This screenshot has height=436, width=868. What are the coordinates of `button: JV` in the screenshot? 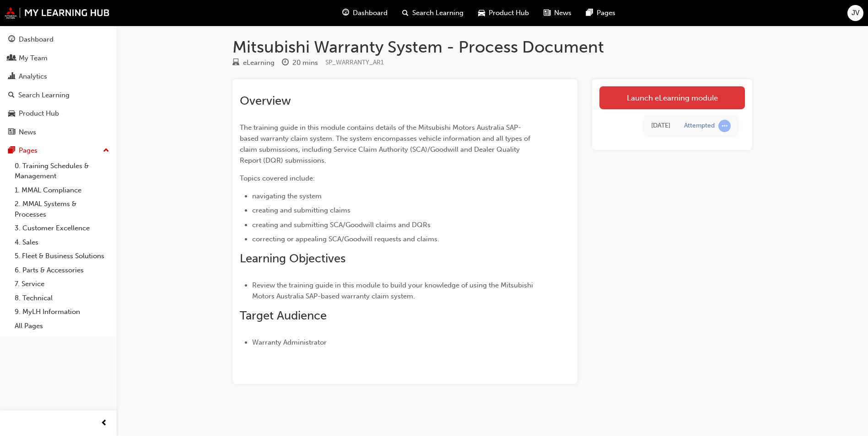 It's located at (855, 13).